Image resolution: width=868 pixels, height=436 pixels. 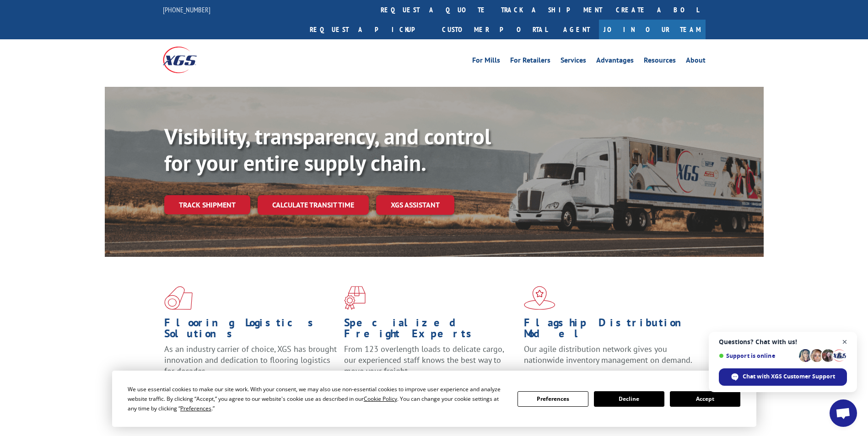 What do you see at coordinates (629, 399) in the screenshot?
I see `button: Decline` at bounding box center [629, 399].